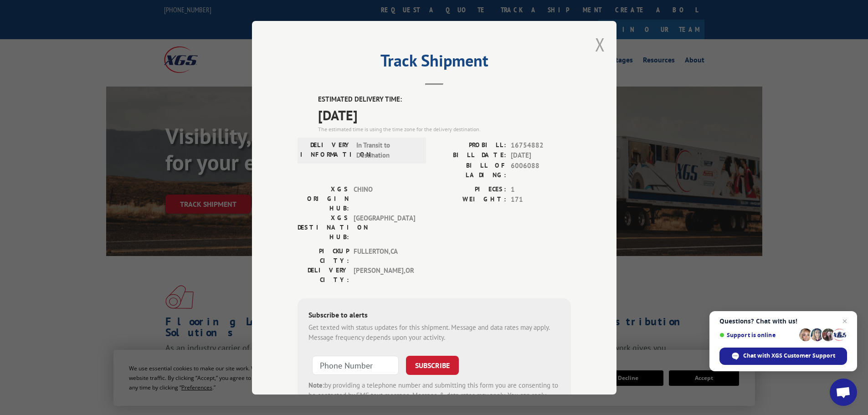 The image size is (868, 415). What do you see at coordinates (784, 321) in the screenshot?
I see `span: Questions? Chat with us!` at bounding box center [784, 321].